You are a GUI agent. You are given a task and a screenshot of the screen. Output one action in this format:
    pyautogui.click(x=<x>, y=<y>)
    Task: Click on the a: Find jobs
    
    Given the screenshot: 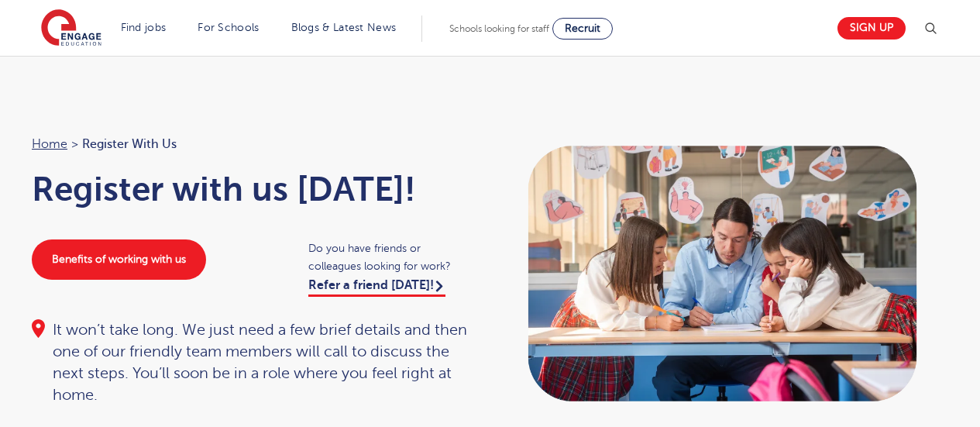 What is the action you would take?
    pyautogui.click(x=143, y=27)
    